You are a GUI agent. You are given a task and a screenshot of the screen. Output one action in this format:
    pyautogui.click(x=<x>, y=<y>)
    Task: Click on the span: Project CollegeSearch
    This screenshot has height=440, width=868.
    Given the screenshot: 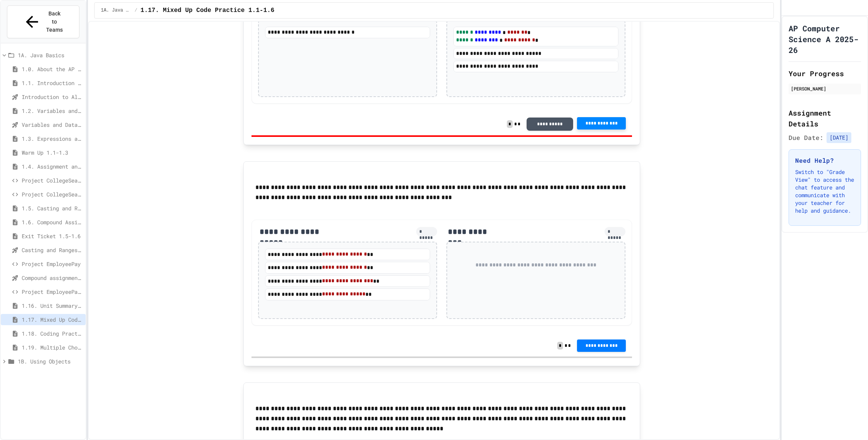 What is the action you would take?
    pyautogui.click(x=52, y=181)
    